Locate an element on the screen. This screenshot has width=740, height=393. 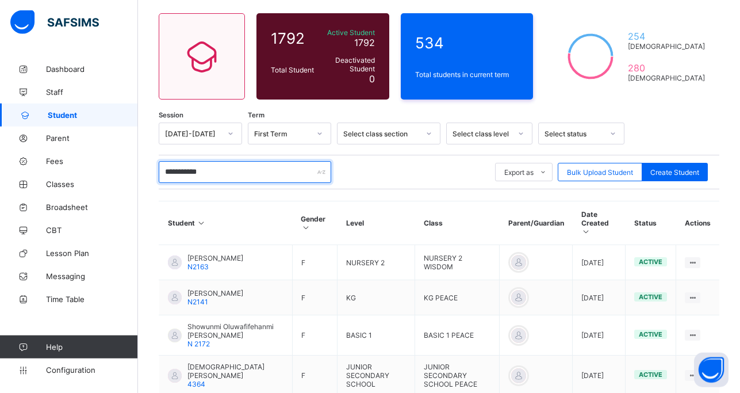
span: N 2172 is located at coordinates (198, 343).